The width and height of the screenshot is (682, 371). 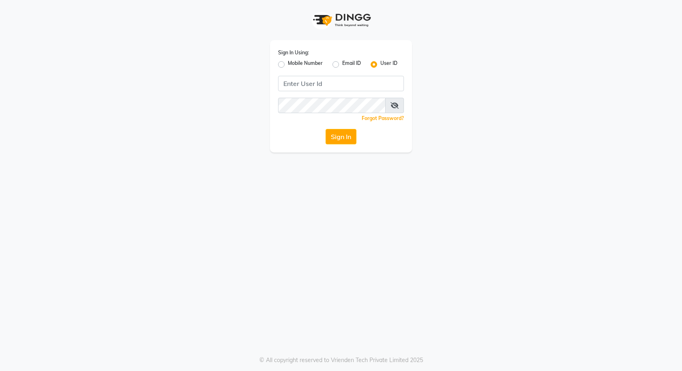 I want to click on label: Mobile Number, so click(x=305, y=65).